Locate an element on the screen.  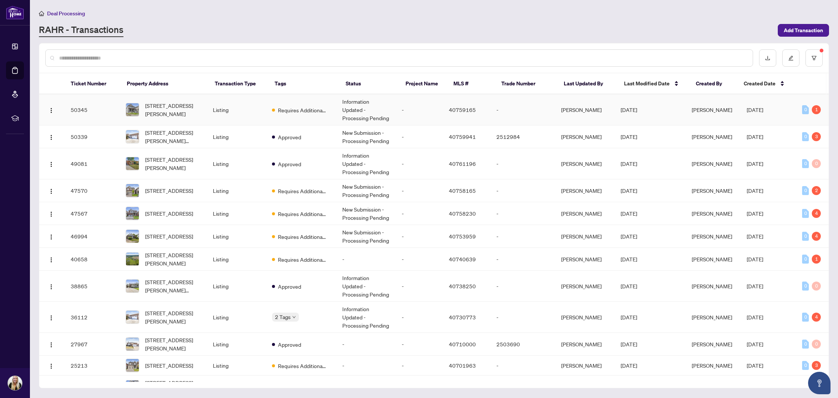
span: filter is located at coordinates (814, 58).